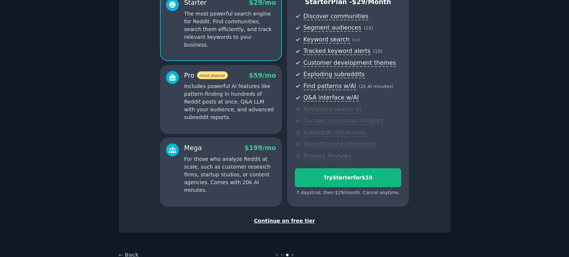 Image resolution: width=569 pixels, height=257 pixels. I want to click on span: Find patterns w/AI, so click(330, 86).